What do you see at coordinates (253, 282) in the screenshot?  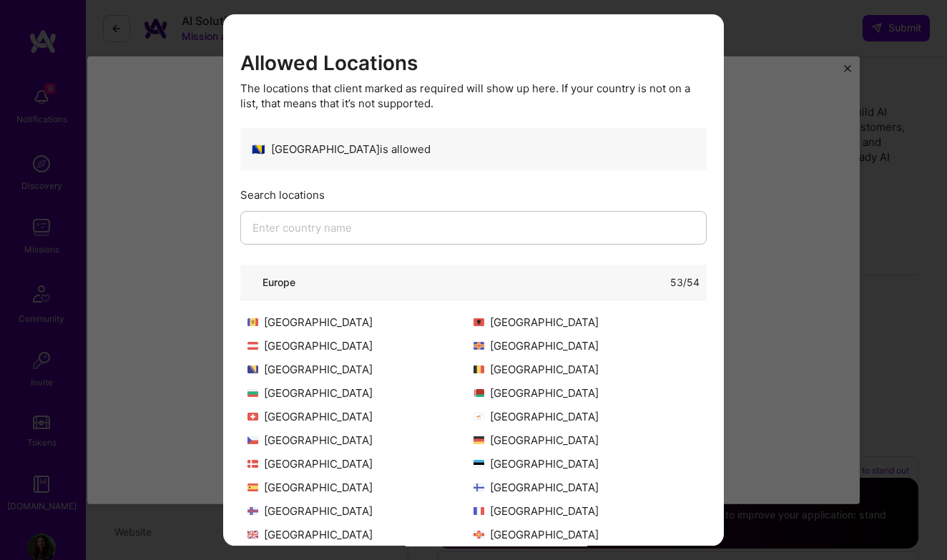 I see `i: icon ArrowDown` at bounding box center [253, 282].